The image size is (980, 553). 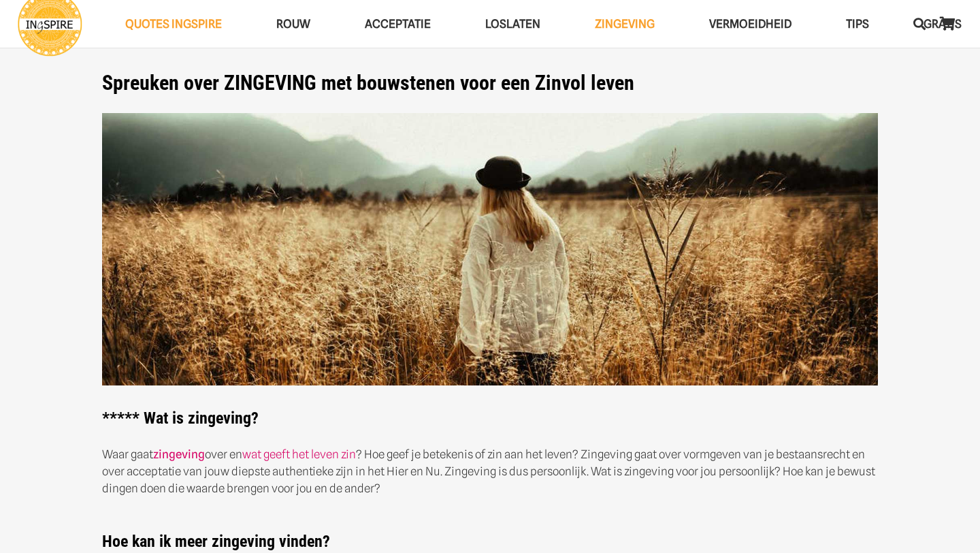 What do you see at coordinates (490, 471) in the screenshot?
I see `p: Waar gaat over en ? Hoe geef je betekenis of zin aan het leven? Zingeving gaat over vormgeven van...` at bounding box center [490, 471].